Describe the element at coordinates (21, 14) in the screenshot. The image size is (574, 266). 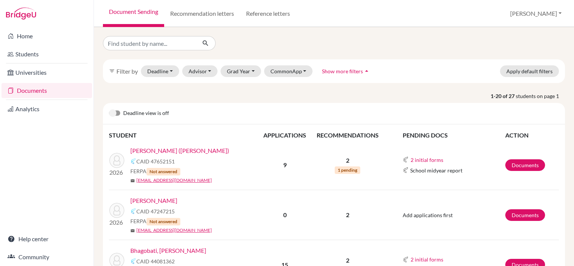
I see `img: Bridge-U` at that location.